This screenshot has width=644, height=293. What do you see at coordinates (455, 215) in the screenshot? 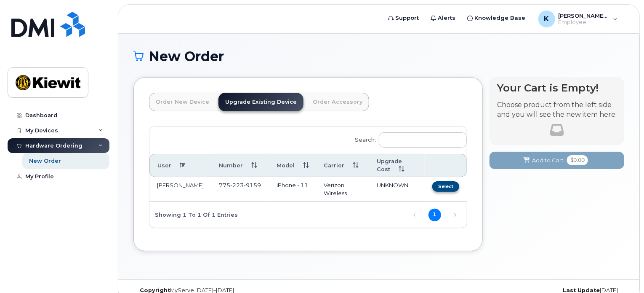
I see `a: Next` at bounding box center [455, 215].